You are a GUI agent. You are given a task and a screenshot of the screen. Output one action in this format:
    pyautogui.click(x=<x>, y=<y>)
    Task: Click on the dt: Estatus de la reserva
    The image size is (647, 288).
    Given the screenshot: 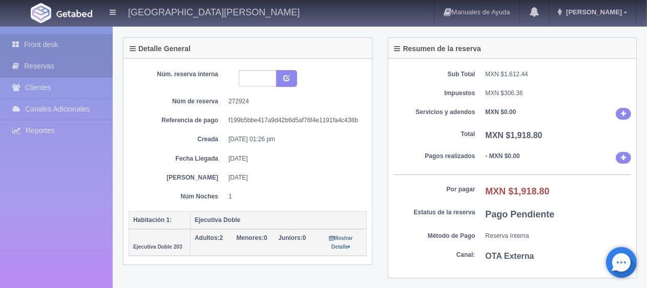 What is the action you would take?
    pyautogui.click(x=434, y=212)
    